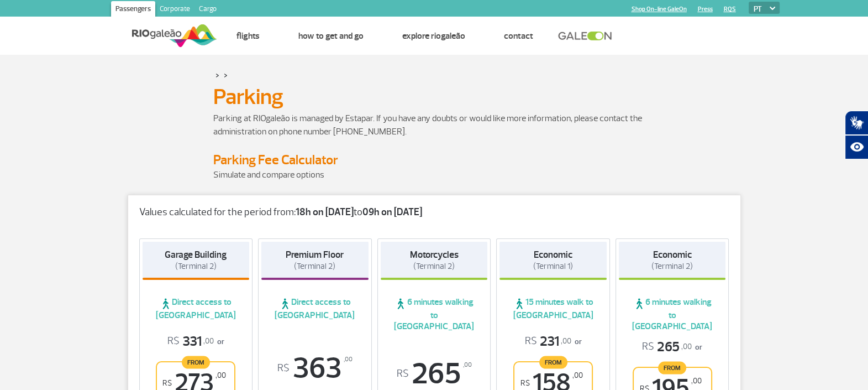 The image size is (868, 390). What do you see at coordinates (434, 97) in the screenshot?
I see `h1: Parking` at bounding box center [434, 97].